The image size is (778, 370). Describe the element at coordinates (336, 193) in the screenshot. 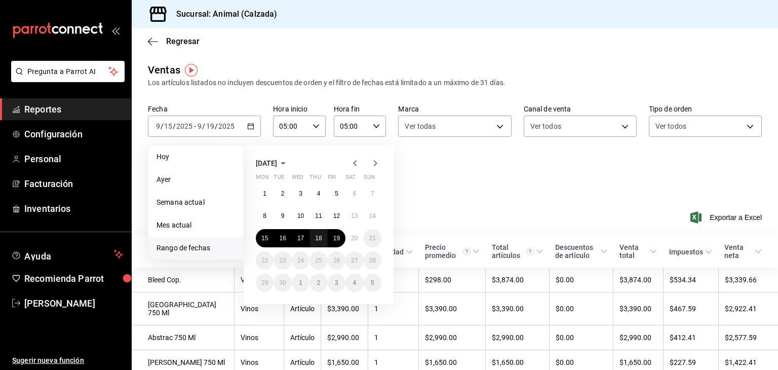

I see `abbr: September 5, 2025` at that location.